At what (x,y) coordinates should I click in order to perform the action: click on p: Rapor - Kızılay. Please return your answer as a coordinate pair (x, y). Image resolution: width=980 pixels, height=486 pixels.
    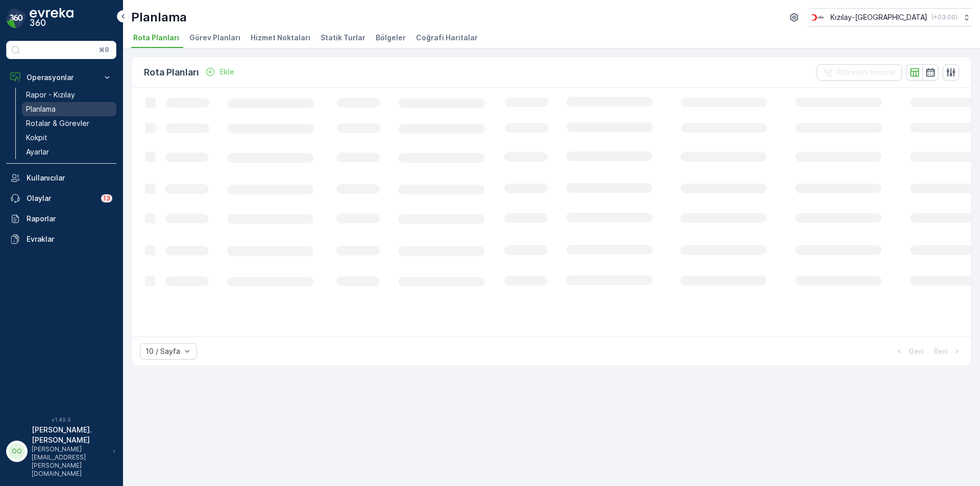
    Looking at the image, I should click on (51, 95).